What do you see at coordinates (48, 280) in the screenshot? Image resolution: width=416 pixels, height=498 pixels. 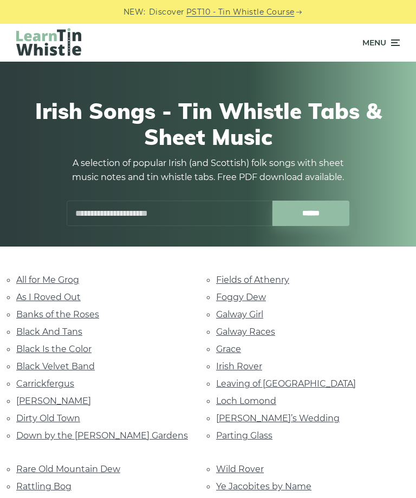 I see `a: All for Me Grog` at bounding box center [48, 280].